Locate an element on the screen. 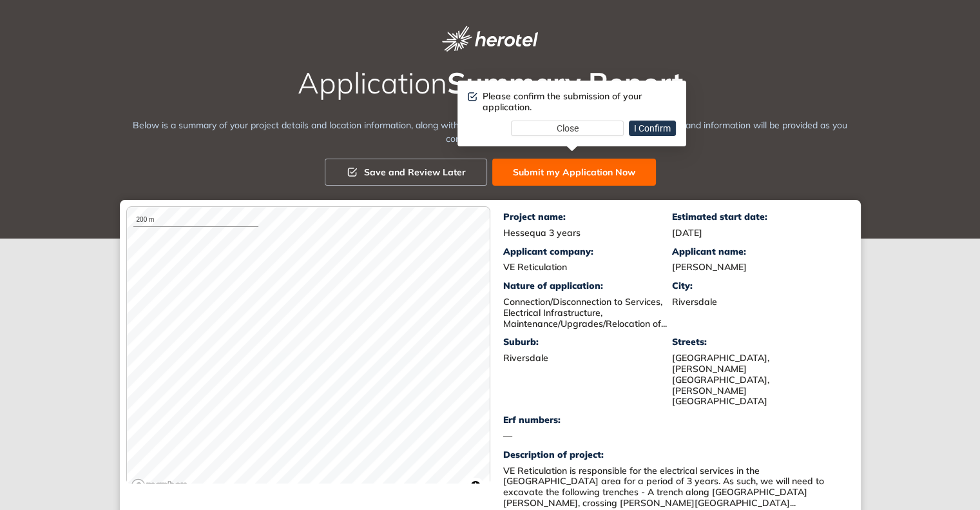 The width and height of the screenshot is (980, 510). div: Applicant name: is located at coordinates (756, 251).